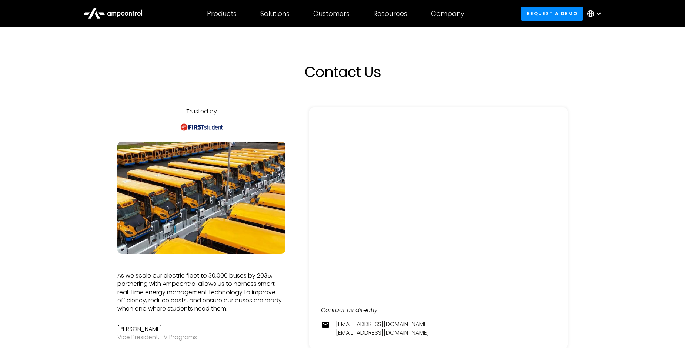 The height and width of the screenshot is (348, 685). I want to click on div: Products, so click(222, 14).